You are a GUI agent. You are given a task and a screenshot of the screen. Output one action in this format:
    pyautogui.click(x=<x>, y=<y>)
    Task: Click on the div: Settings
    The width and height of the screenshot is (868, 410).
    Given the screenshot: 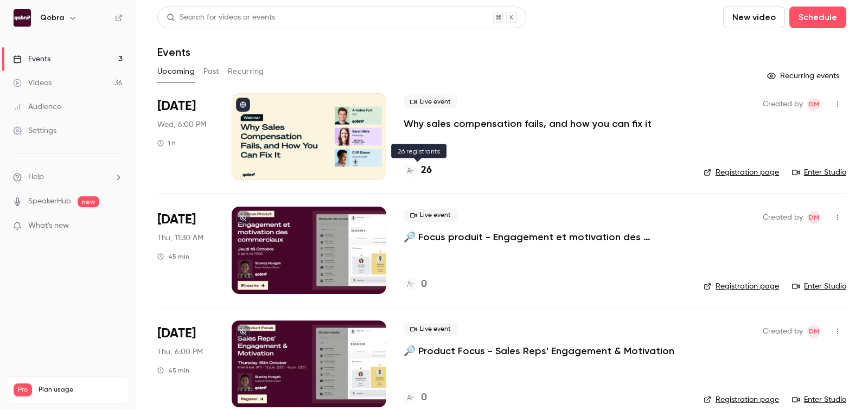 What is the action you would take?
    pyautogui.click(x=34, y=131)
    